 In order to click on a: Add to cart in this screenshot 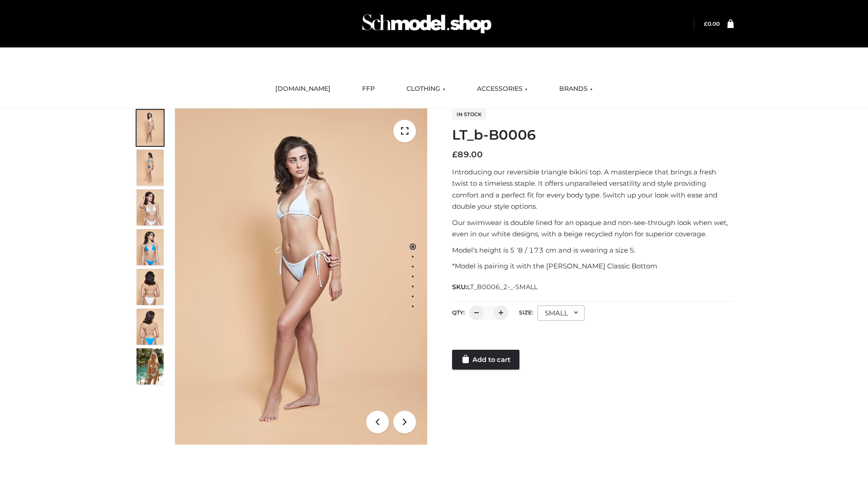, I will do `click(485, 360)`.